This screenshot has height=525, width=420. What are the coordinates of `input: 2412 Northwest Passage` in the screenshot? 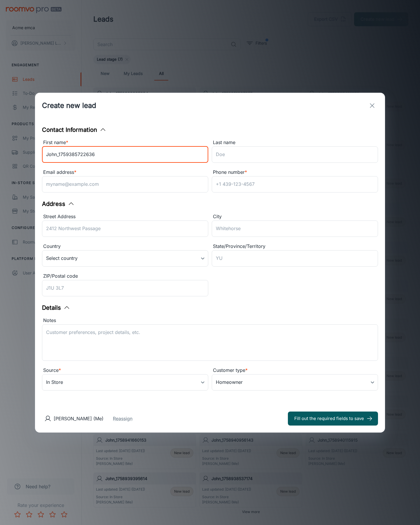 It's located at (125, 229).